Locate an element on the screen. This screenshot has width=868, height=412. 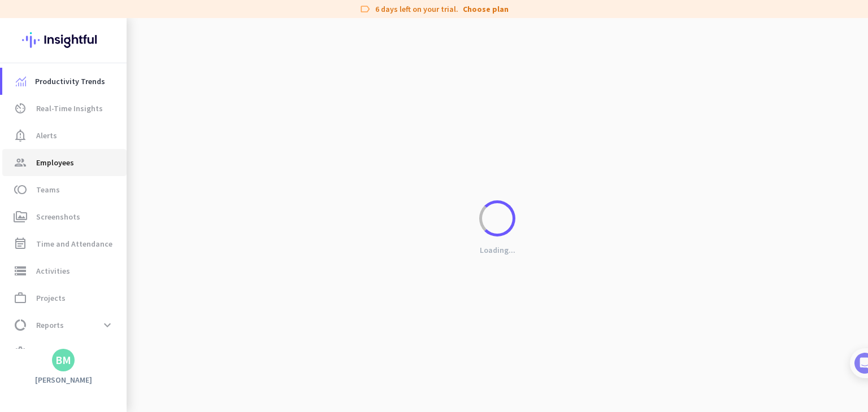
a: av_timerReal-Time Insights is located at coordinates (64, 108).